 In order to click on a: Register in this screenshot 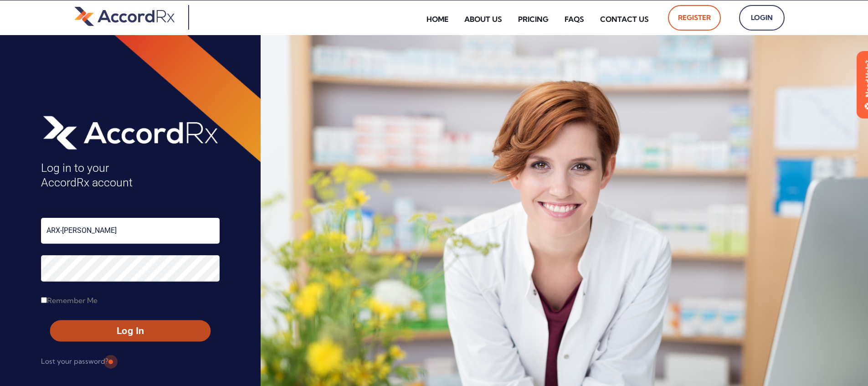, I will do `click(694, 18)`.